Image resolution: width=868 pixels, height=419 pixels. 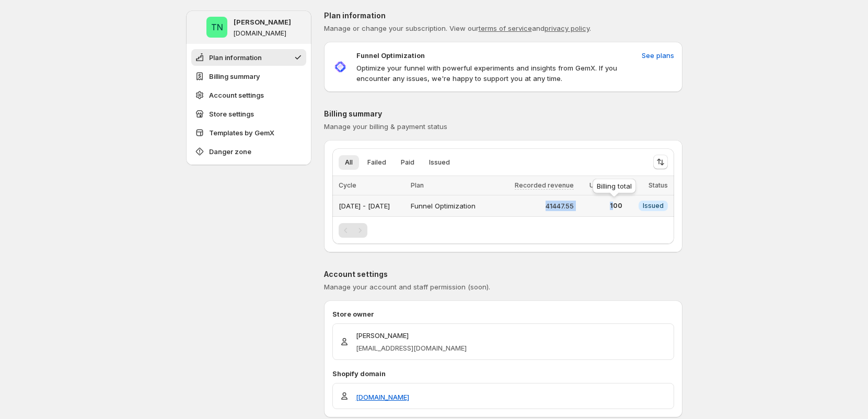 I want to click on span: Status, so click(x=658, y=185).